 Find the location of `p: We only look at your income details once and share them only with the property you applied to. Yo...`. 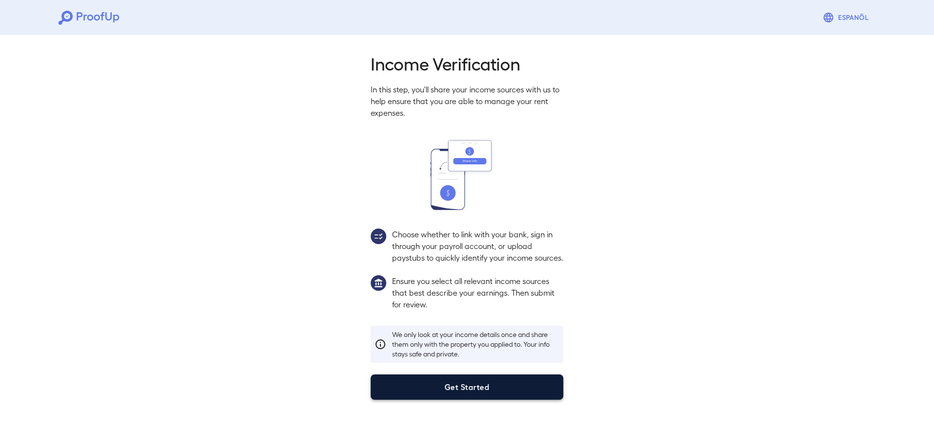

p: We only look at your income details once and share them only with the property you applied to. Yo... is located at coordinates (476, 344).